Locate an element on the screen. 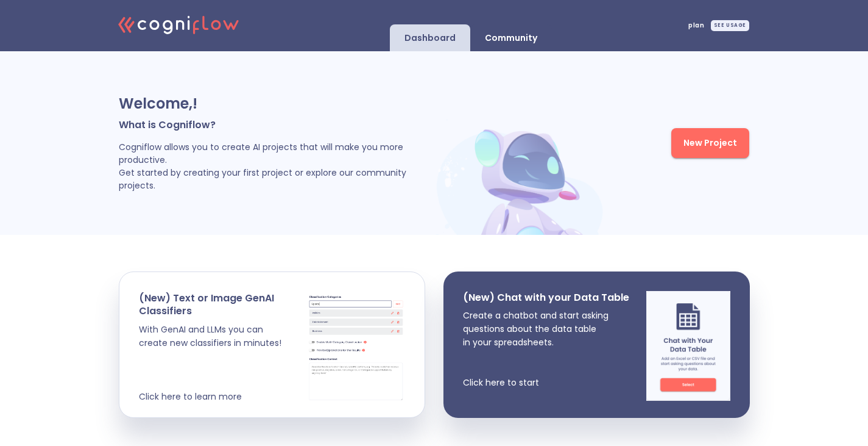 The width and height of the screenshot is (868, 446). p: With GenAI and LLMs you can create new classifiers in minutes! Click here to learn more is located at coordinates (223, 363).